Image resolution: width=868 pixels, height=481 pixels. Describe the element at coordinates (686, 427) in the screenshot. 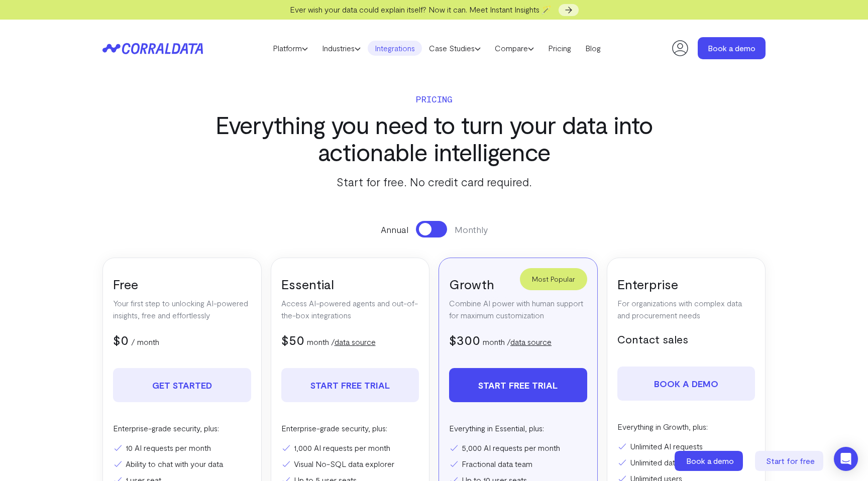

I see `p: Everything in Growth, plus:` at that location.